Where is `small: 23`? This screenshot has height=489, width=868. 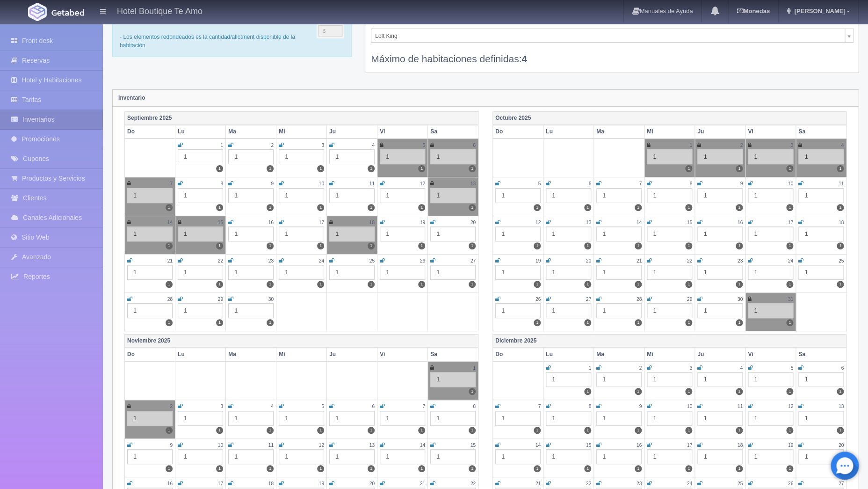
small: 23 is located at coordinates (740, 261).